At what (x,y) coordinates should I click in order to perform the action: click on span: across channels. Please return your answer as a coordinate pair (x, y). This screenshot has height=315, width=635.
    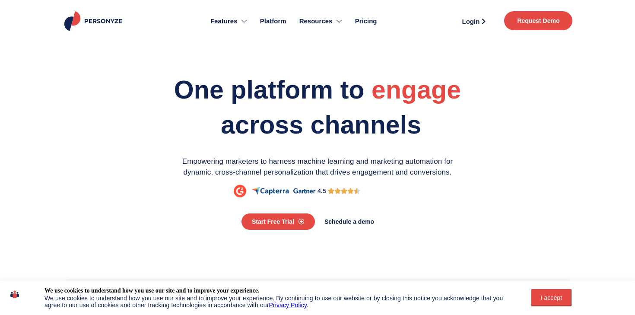
    Looking at the image, I should click on (321, 125).